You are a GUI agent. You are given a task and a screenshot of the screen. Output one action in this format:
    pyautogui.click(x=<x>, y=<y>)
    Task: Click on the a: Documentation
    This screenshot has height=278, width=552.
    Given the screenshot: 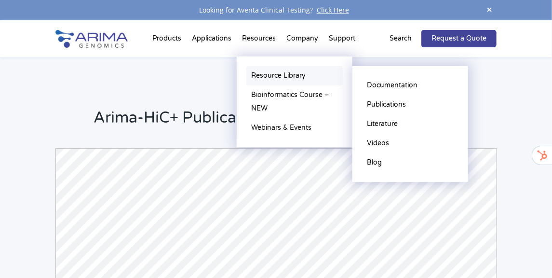 What is the action you would take?
    pyautogui.click(x=410, y=85)
    